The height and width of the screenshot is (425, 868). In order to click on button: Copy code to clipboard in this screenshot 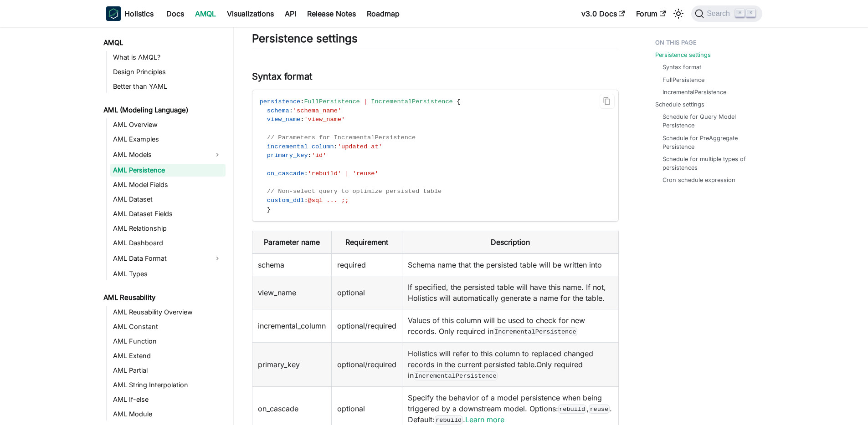, I will do `click(606, 101)`.